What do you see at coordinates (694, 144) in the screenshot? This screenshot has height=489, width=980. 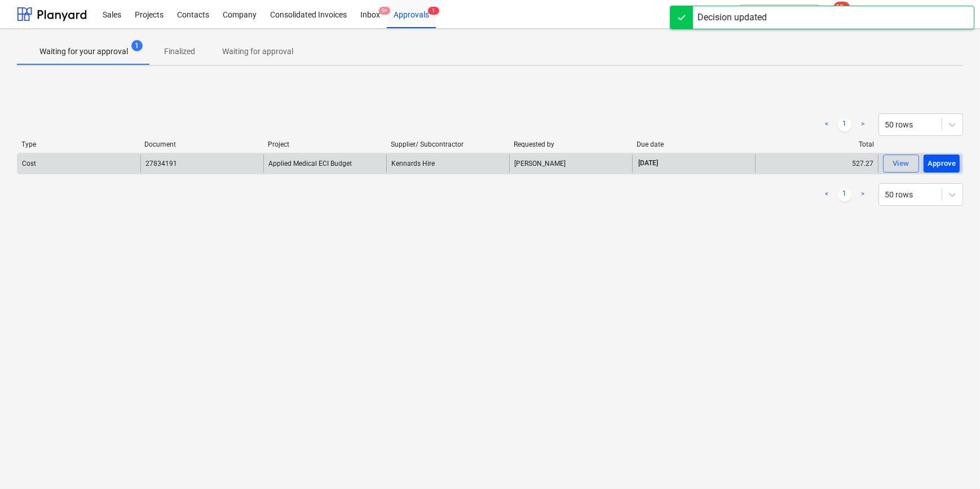 I see `div: Due date` at bounding box center [694, 144].